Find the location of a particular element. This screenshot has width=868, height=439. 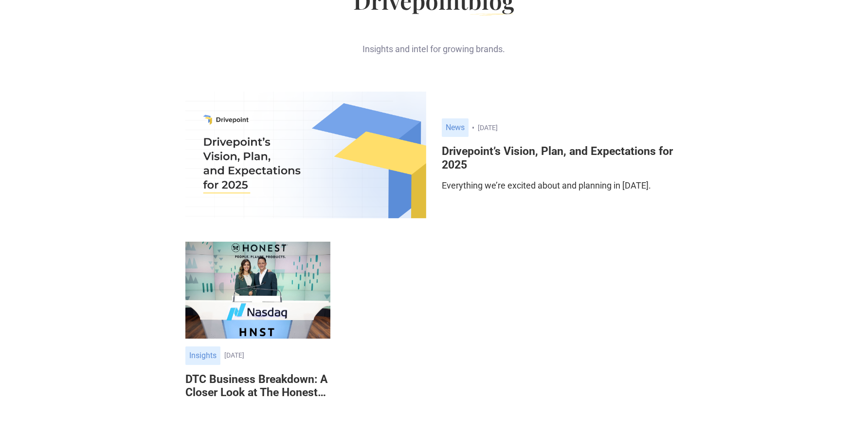

div: Insights and intel for growing brands. is located at coordinates (434, 41).